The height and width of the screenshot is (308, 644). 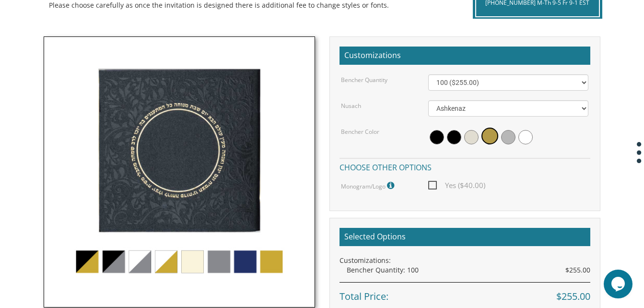 What do you see at coordinates (369, 185) in the screenshot?
I see `label: Monogram/Logo` at bounding box center [369, 185].